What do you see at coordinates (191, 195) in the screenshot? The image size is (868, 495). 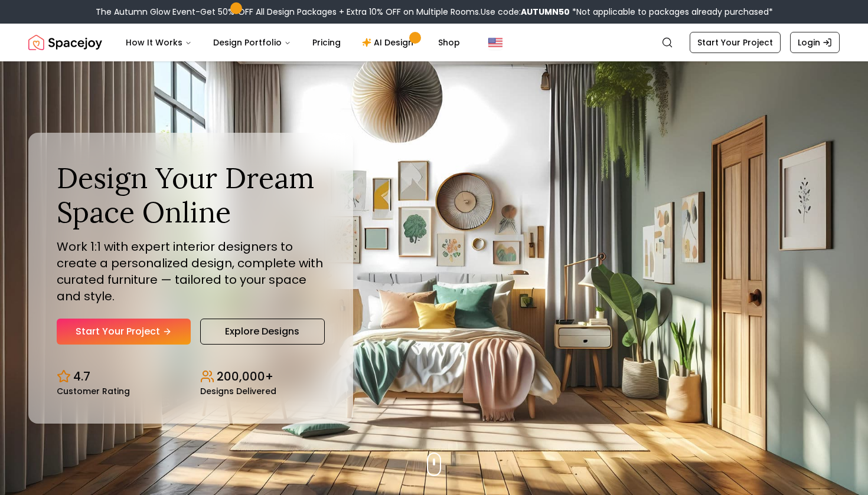 I see `h1: Design Your Dream Space Online` at bounding box center [191, 195].